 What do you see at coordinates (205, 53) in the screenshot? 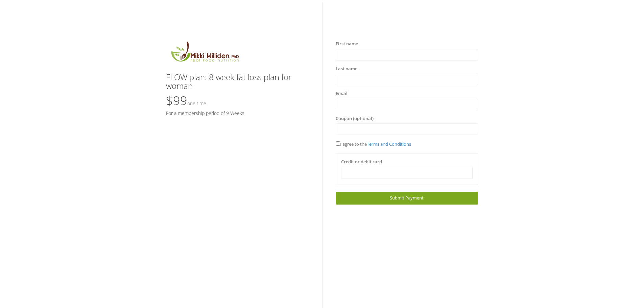
I see `img: MikkiLogoMain.png` at bounding box center [205, 53].